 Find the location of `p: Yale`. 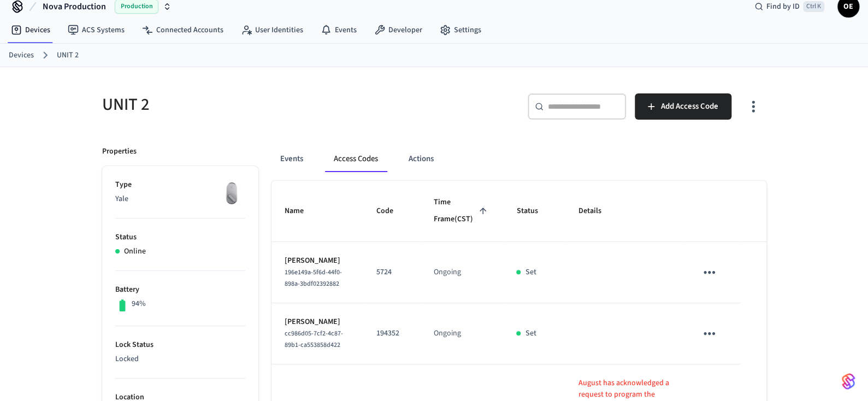

p: Yale is located at coordinates (181, 199).